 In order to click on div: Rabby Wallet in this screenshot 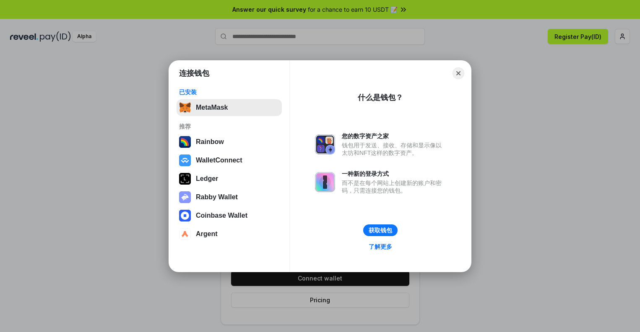, I will do `click(217, 197)`.